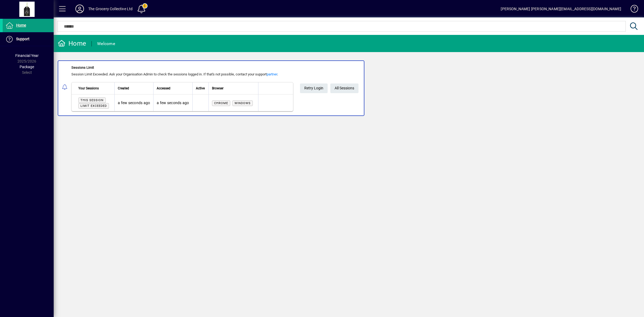  Describe the element at coordinates (349, 88) in the screenshot. I see `app-alert-notification-menu-item: Sessions Limit` at that location.